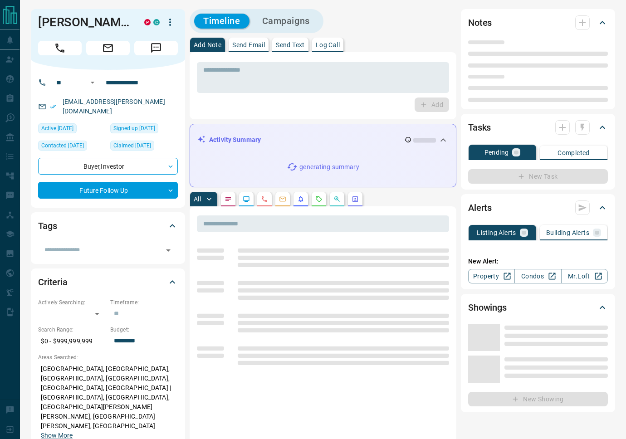 This screenshot has height=439, width=626. I want to click on p: Completed, so click(573, 153).